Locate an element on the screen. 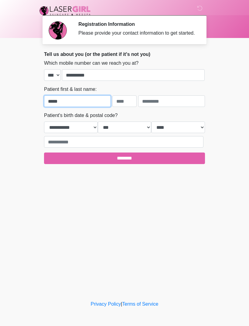 This screenshot has width=249, height=326. h2: Registration Information is located at coordinates (137, 24).